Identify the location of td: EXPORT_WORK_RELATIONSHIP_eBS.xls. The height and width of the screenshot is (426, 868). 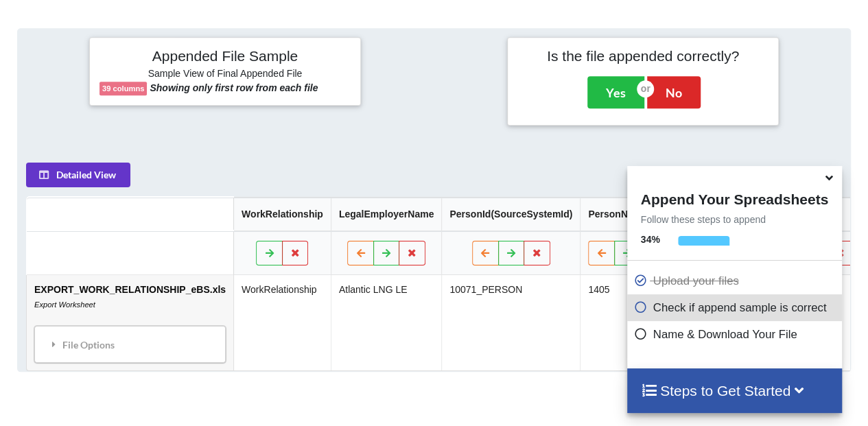
(130, 323).